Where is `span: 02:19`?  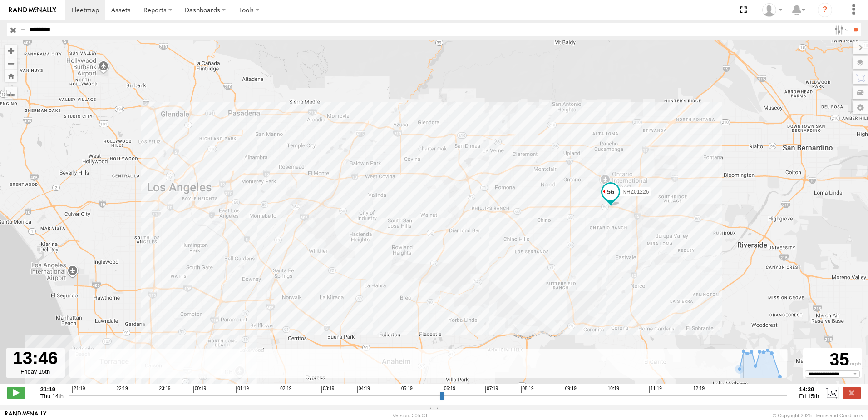
span: 02:19 is located at coordinates (285, 389).